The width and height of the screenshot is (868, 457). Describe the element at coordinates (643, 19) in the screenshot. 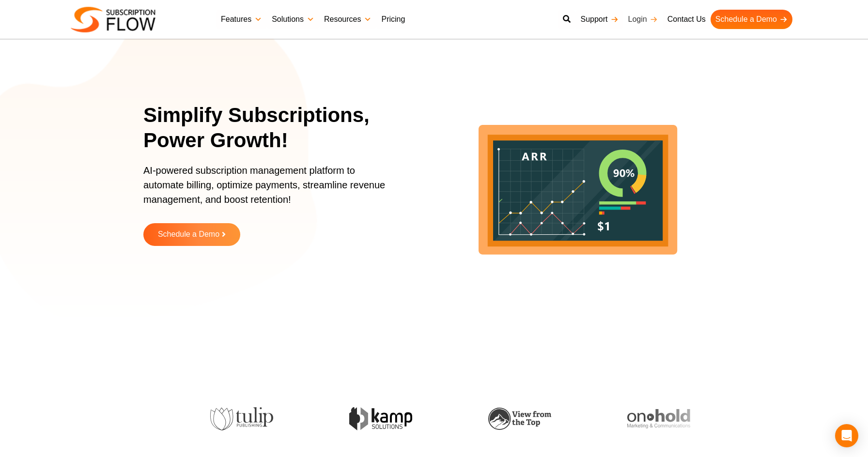

I see `a: Login` at that location.